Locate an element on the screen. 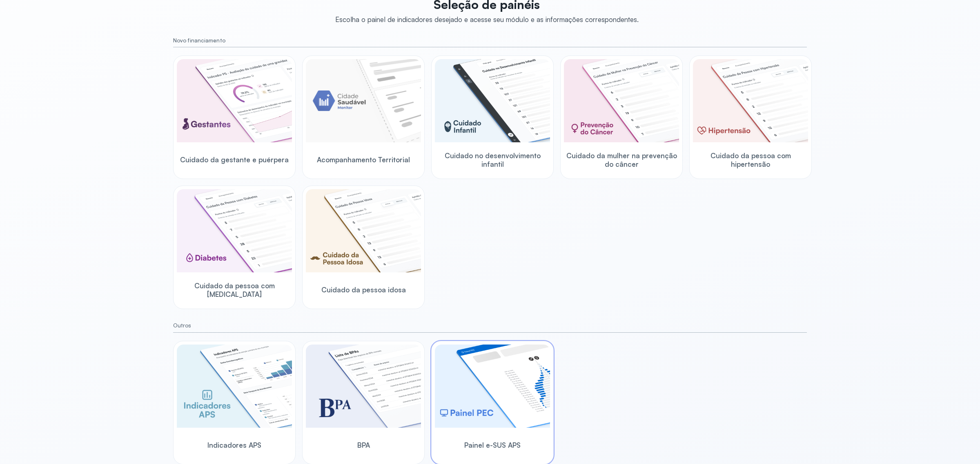 Image resolution: width=980 pixels, height=464 pixels. img: diabetics.png is located at coordinates (234, 231).